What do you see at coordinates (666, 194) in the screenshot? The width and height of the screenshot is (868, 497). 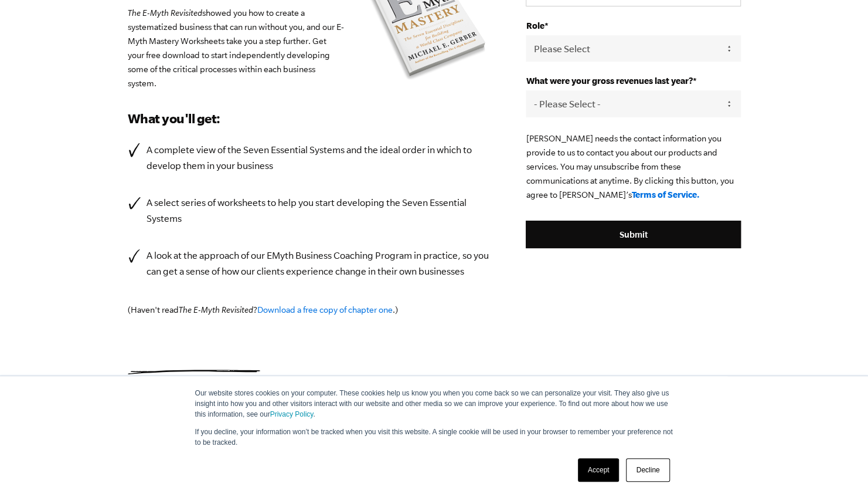 I see `a: Terms of Service.` at bounding box center [666, 194].